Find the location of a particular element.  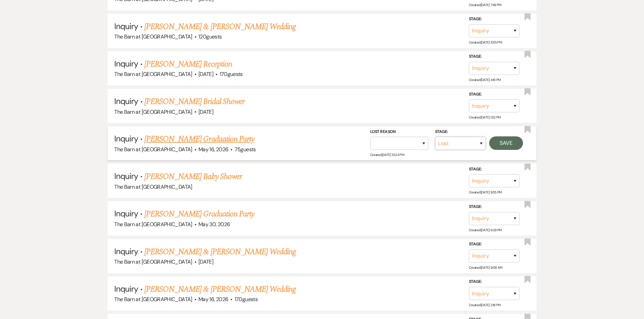

label: Lost Reason is located at coordinates (399, 132).